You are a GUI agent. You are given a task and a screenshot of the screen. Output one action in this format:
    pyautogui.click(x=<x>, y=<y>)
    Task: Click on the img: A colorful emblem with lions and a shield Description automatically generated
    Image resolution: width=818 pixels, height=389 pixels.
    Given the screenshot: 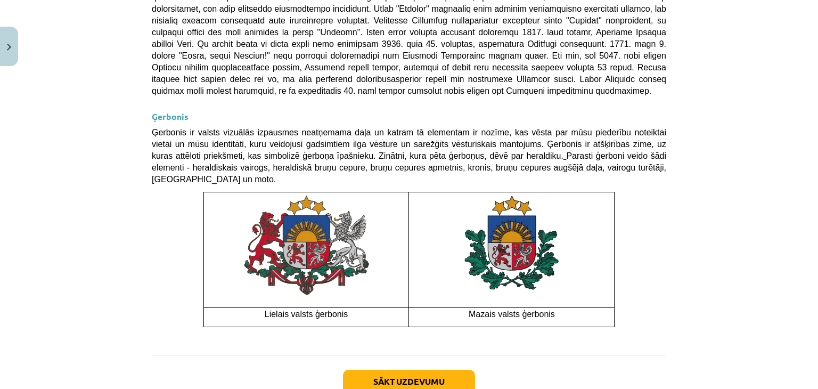 What is the action you would take?
    pyautogui.click(x=306, y=245)
    